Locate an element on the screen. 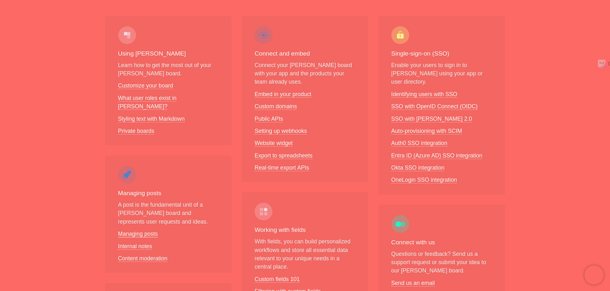  a: Customize your board is located at coordinates (146, 86).